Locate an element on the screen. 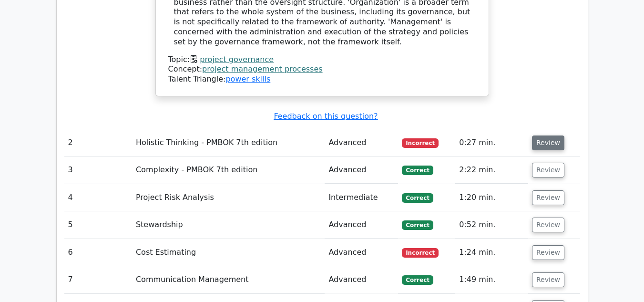  td: 4 is located at coordinates (98, 197).